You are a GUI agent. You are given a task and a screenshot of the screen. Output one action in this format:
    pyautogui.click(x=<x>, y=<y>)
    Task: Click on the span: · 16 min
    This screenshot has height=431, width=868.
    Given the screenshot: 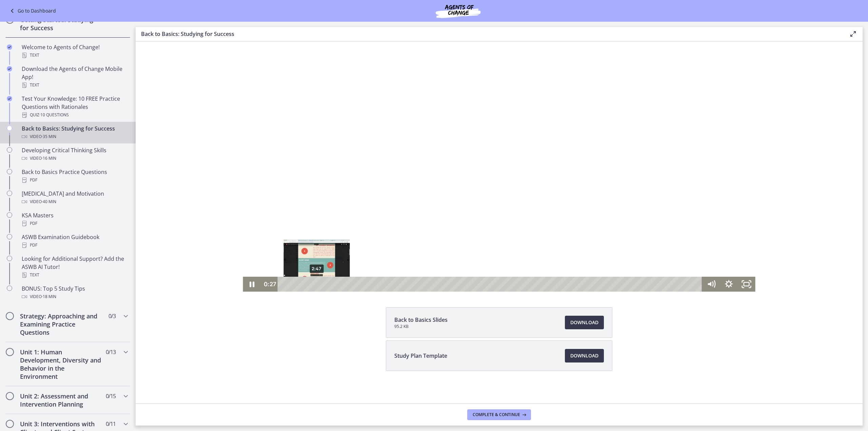 What is the action you would take?
    pyautogui.click(x=49, y=159)
    